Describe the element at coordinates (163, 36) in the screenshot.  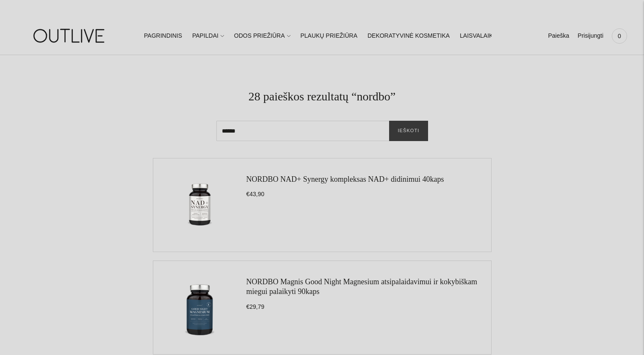
I see `a: PAGRINDINIS` at that location.